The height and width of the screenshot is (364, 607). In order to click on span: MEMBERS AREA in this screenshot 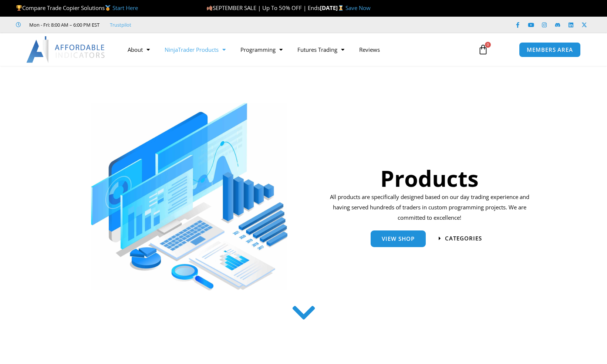, I will do `click(549, 49)`.